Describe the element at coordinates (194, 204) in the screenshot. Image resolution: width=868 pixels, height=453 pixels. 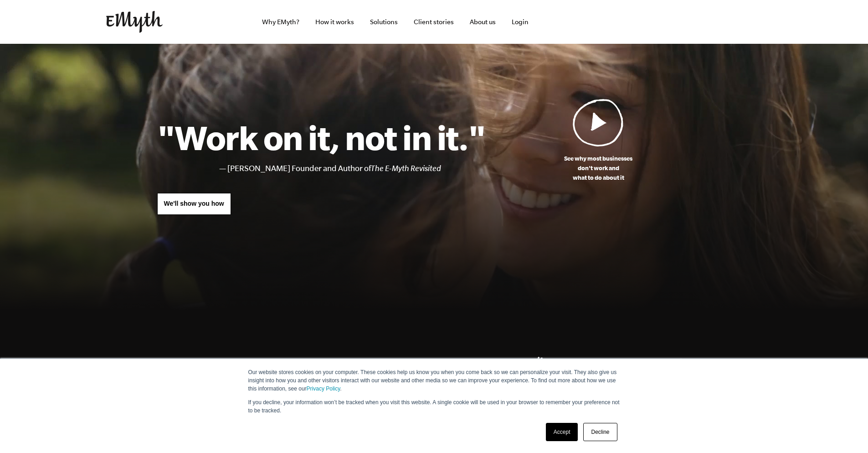
I see `span: We'll show you how` at that location.